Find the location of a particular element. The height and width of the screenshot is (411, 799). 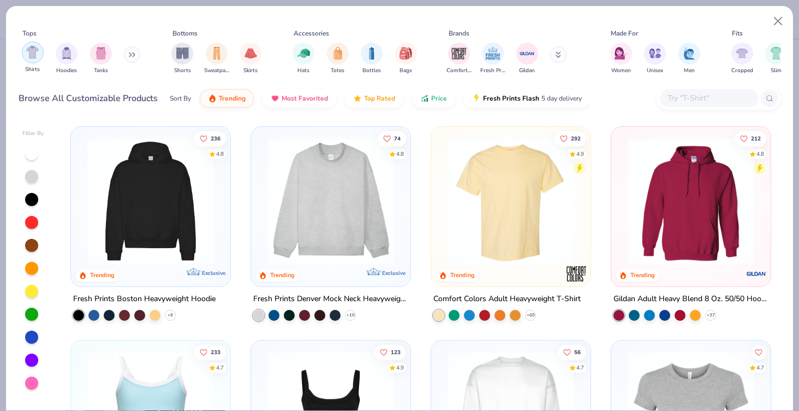

span: Shirts is located at coordinates (32, 69).